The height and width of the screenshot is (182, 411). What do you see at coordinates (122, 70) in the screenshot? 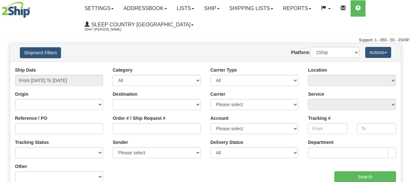
I see `label: Category` at bounding box center [122, 70].